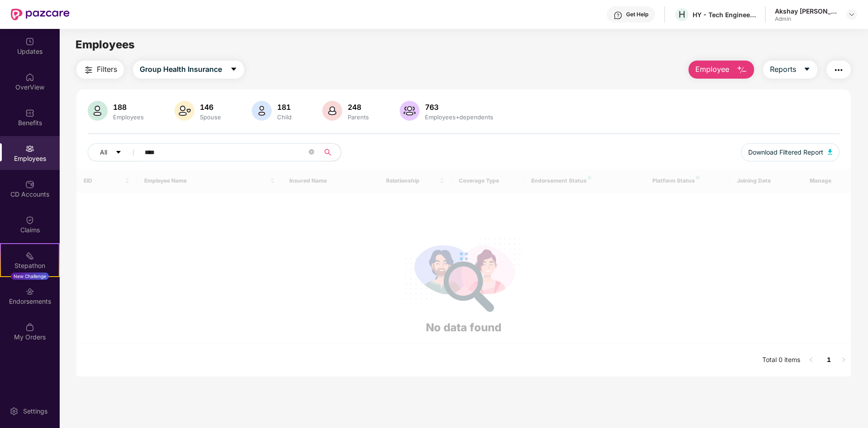 The width and height of the screenshot is (868, 428). I want to click on button: Filters, so click(100, 70).